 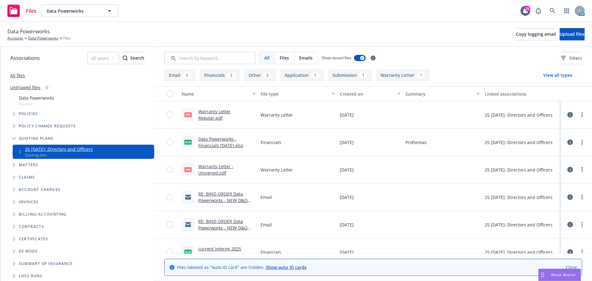 What do you see at coordinates (214, 115) in the screenshot?
I see `a: Warranty Letter Regular.pdf` at bounding box center [214, 115].